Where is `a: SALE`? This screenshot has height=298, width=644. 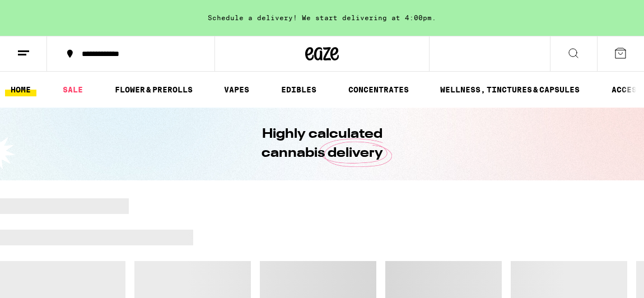 a: SALE is located at coordinates (73, 90).